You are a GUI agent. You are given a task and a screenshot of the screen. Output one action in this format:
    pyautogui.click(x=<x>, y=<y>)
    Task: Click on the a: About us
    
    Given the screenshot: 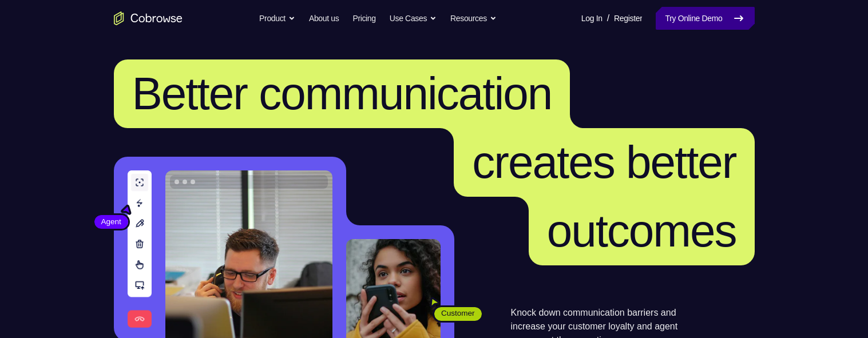 What is the action you would take?
    pyautogui.click(x=324, y=18)
    